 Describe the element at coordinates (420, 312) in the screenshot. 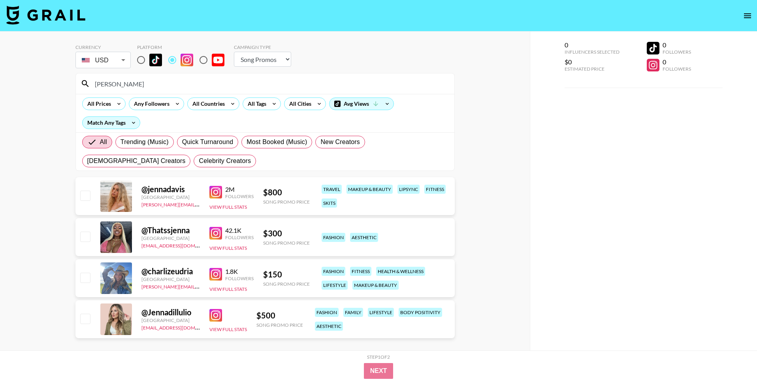

I see `div: body positivity` at that location.